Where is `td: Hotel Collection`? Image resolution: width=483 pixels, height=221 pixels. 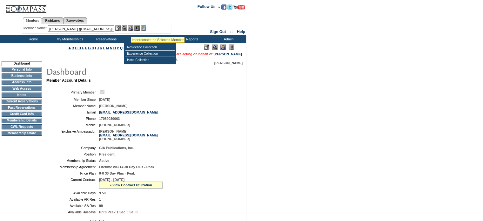
td: Hotel Collection is located at coordinates (150, 60).